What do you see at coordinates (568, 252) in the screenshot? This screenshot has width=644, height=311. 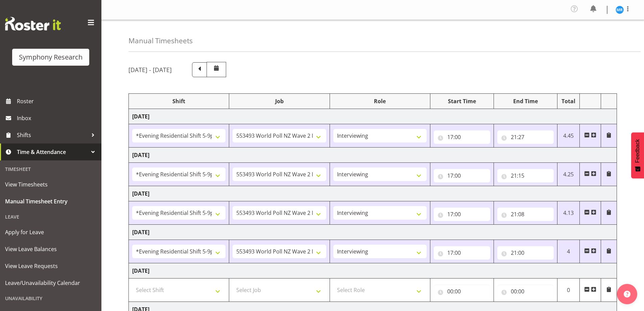 I see `td: 4` at bounding box center [568, 252].